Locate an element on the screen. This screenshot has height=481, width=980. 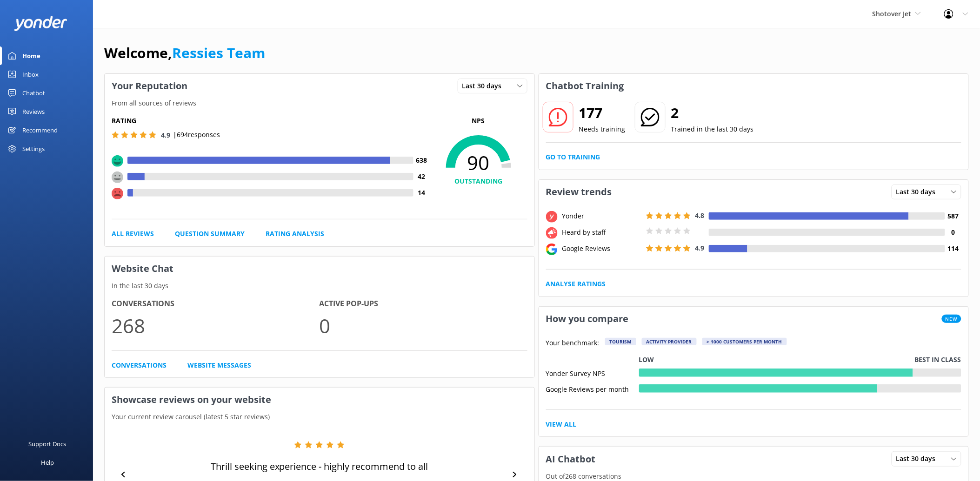
h3: AI Chatbot is located at coordinates (571, 459).